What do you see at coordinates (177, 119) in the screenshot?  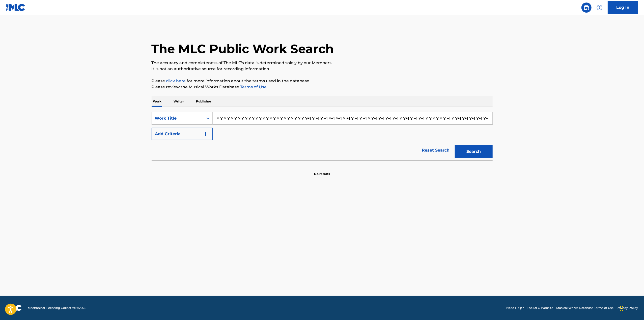 I see `div: Work Title` at bounding box center [177, 119].